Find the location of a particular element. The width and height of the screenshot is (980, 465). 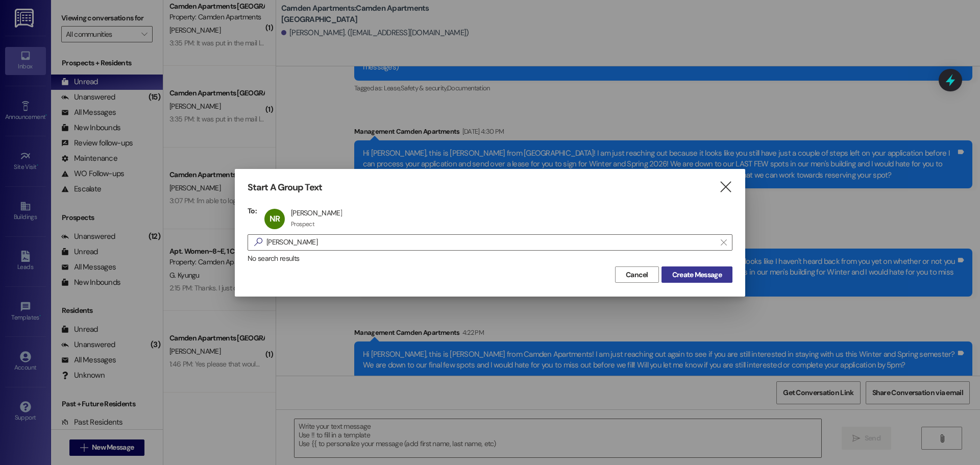

h3: Start A Group Text is located at coordinates (285, 188).